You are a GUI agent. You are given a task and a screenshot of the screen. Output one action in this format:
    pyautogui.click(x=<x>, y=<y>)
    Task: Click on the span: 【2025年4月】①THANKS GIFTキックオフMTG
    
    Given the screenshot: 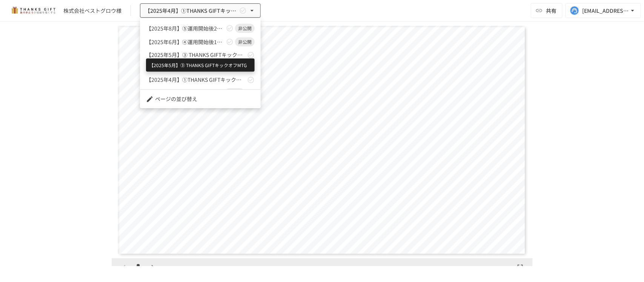 What is the action you would take?
    pyautogui.click(x=196, y=80)
    